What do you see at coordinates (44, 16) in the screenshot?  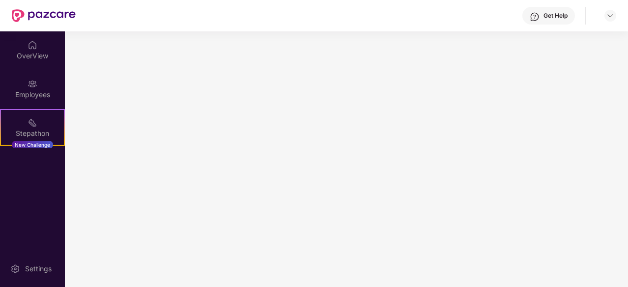 I see `img: New Pazcare Logo` at bounding box center [44, 16].